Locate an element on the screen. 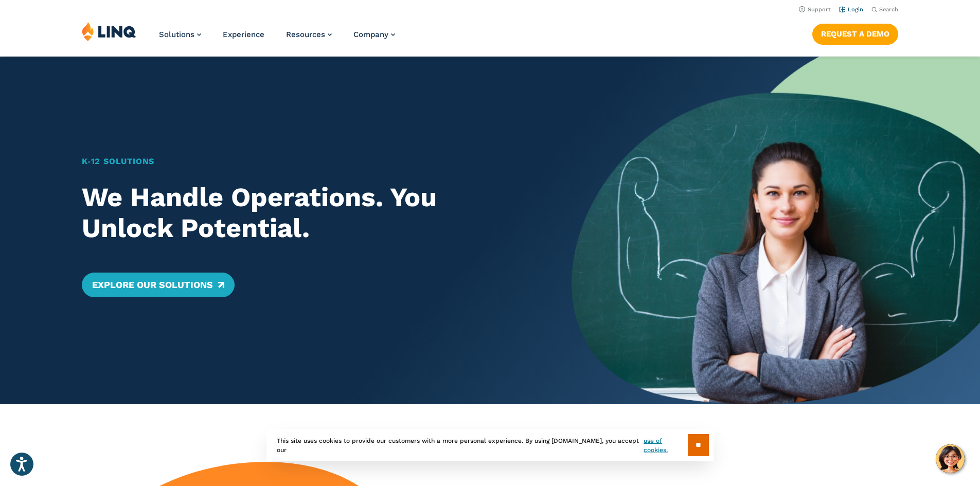 This screenshot has width=980, height=486. a: Support is located at coordinates (815, 9).